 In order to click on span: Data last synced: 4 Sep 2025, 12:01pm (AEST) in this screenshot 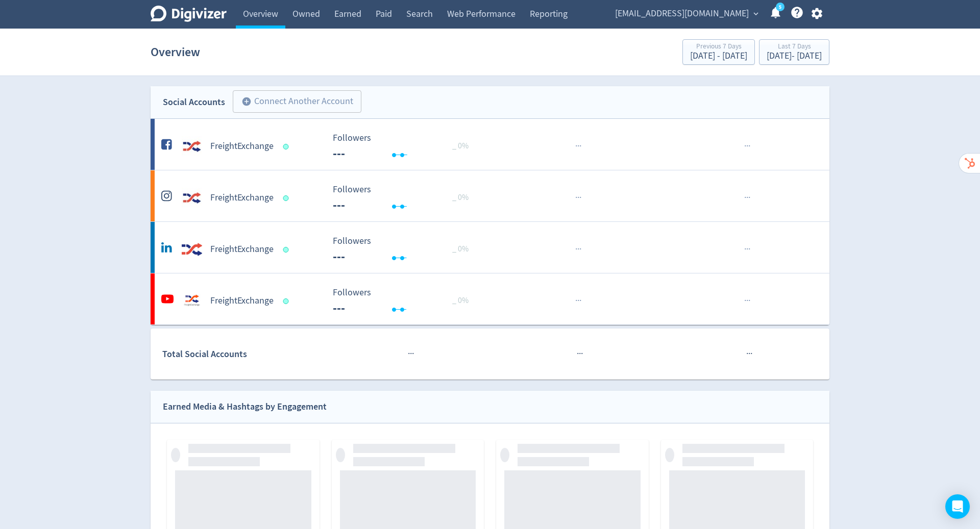, I will do `click(288, 301)`.